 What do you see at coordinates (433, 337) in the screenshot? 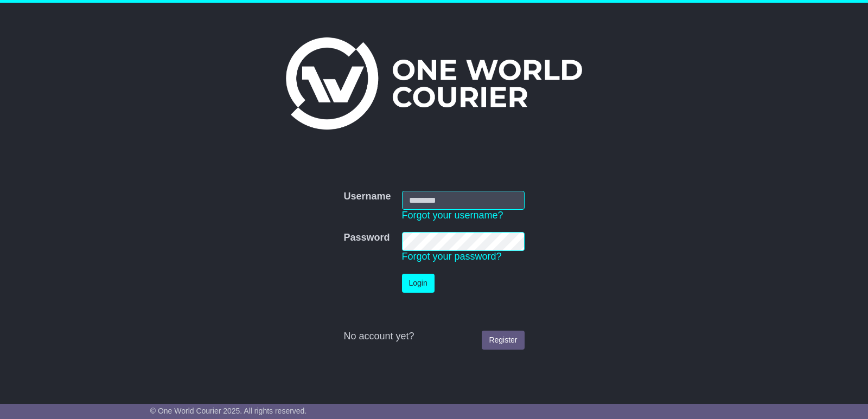
I see `div: No account yet?` at bounding box center [433, 337].